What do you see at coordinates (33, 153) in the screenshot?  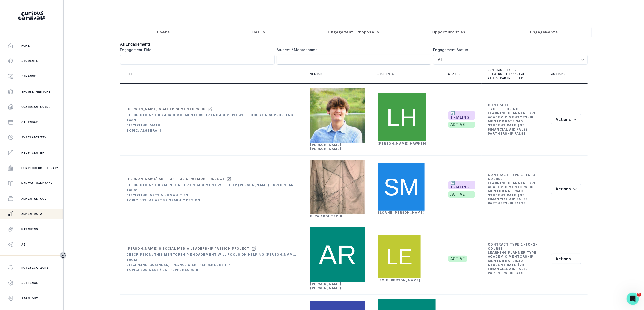 I see `p: Help Center` at bounding box center [33, 153].